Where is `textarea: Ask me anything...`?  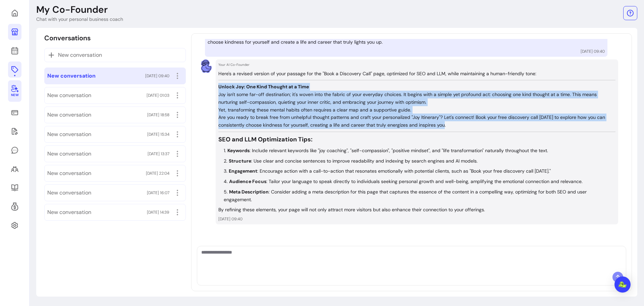 textarea: Ask me anything... is located at coordinates (410, 259).